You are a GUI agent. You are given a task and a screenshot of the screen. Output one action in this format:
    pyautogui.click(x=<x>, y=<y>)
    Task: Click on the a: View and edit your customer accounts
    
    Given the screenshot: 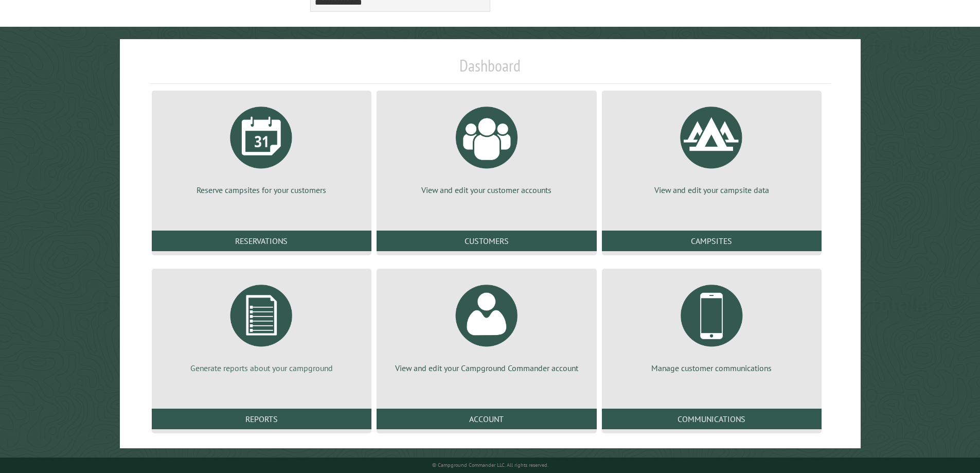 What is the action you would take?
    pyautogui.click(x=486, y=148)
    